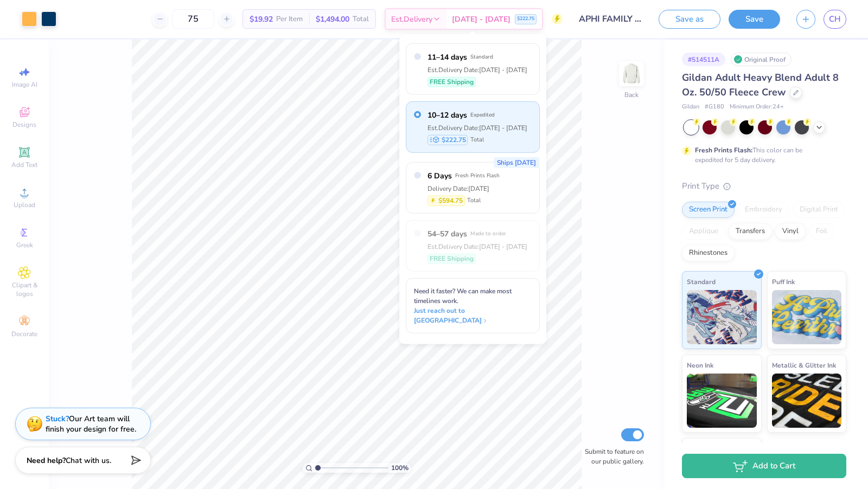 Image resolution: width=868 pixels, height=489 pixels. I want to click on div: This color can be expedited for 5 day delivery., so click(761, 155).